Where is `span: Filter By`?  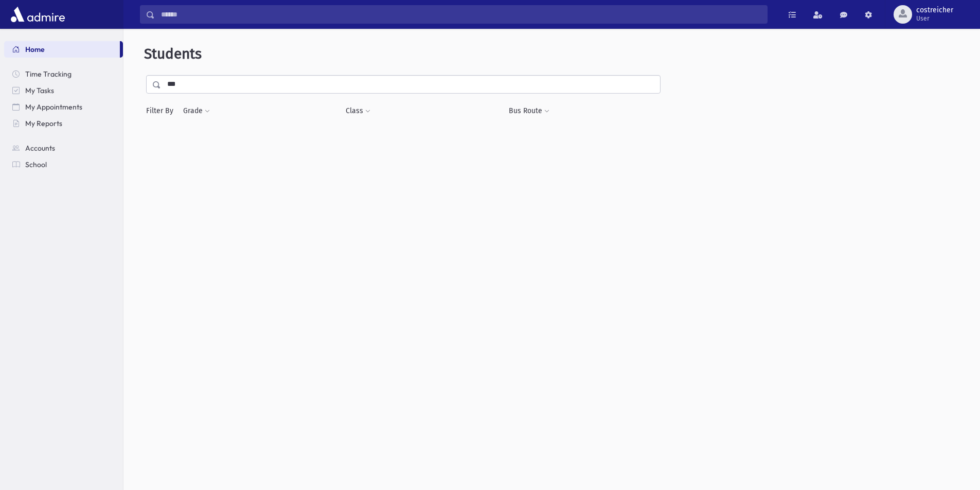 span: Filter By is located at coordinates (164, 111).